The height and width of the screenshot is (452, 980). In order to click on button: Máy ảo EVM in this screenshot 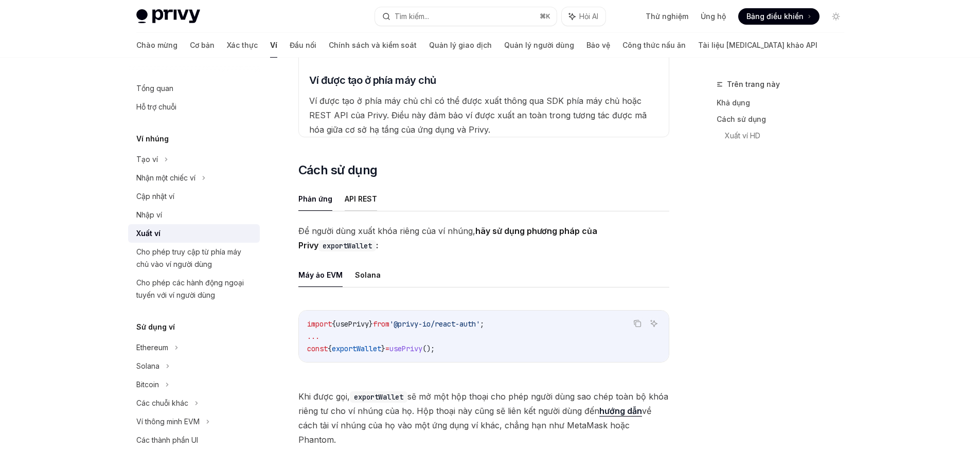, I will do `click(321, 275)`.